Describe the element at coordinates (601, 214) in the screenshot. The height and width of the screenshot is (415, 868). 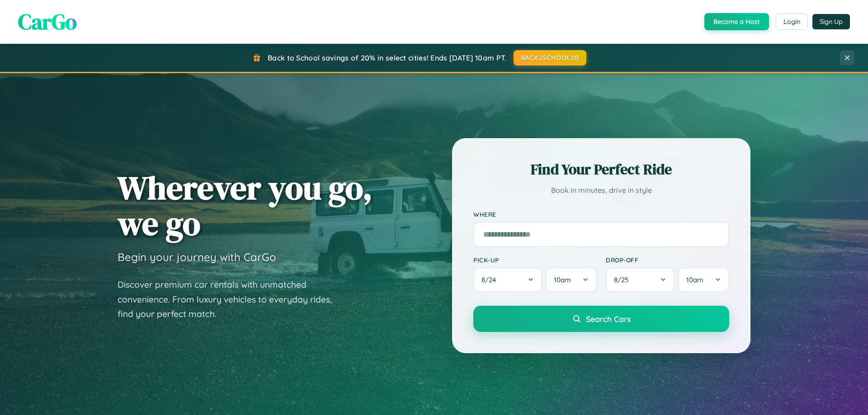
I see `label: Where` at that location.